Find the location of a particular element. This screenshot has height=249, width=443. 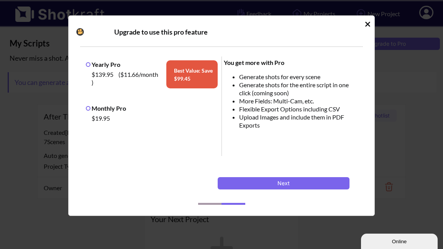

li: Generate shots for every scene is located at coordinates (300, 76).